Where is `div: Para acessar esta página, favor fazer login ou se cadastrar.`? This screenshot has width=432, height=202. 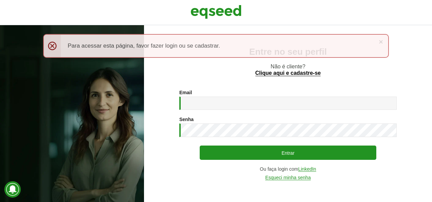 div: Para acessar esta página, favor fazer login ou se cadastrar. is located at coordinates (216, 46).